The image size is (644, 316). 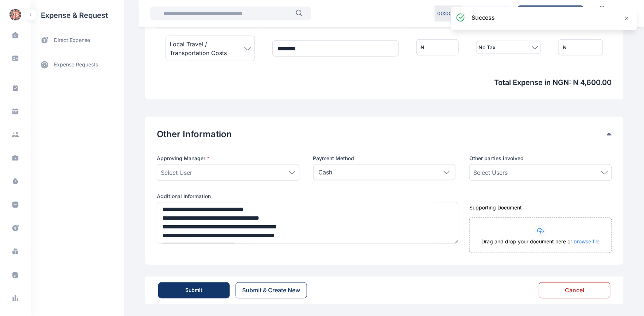 What do you see at coordinates (271, 290) in the screenshot?
I see `button: Submit & Create New` at bounding box center [271, 290].